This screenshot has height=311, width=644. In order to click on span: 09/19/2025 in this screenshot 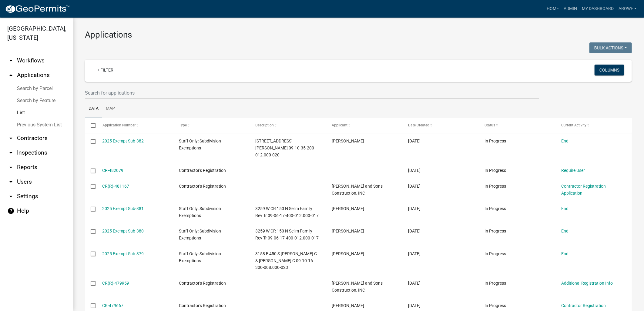, I will do `click(414, 186)`.